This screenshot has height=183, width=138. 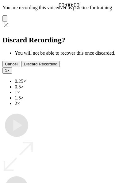 I want to click on button: Cancel, so click(x=11, y=64).